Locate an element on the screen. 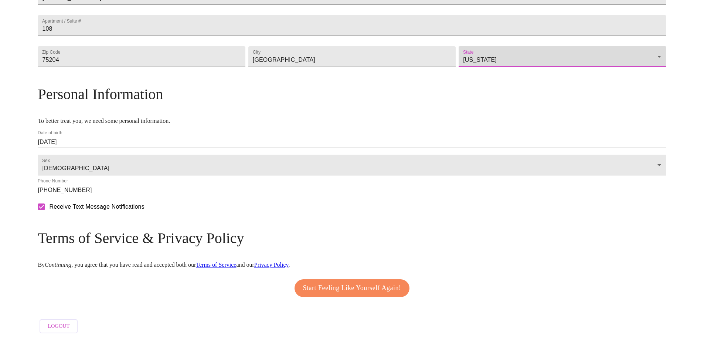 Image resolution: width=704 pixels, height=340 pixels. label: Phone Number is located at coordinates (53, 181).